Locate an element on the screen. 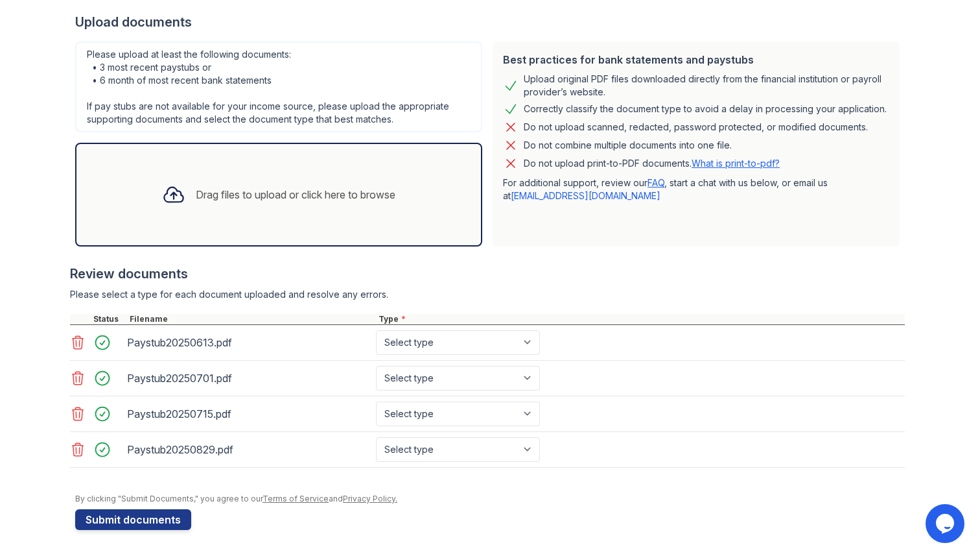 The height and width of the screenshot is (556, 980). div: Please upload at least the following documents: • 3 most recent paystubs or • 6 month of most rec... is located at coordinates (279, 87).